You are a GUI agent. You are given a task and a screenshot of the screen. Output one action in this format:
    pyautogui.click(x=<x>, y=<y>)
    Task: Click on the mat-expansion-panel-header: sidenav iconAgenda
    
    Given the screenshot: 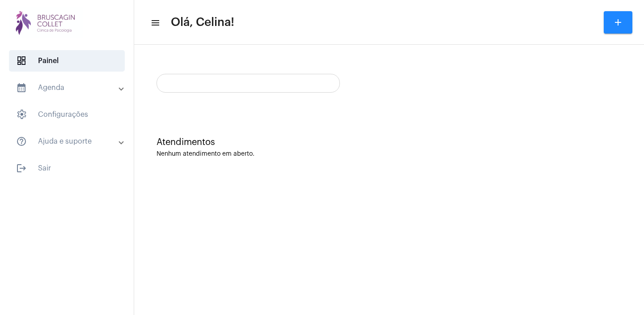 What is the action you would take?
    pyautogui.click(x=69, y=88)
    